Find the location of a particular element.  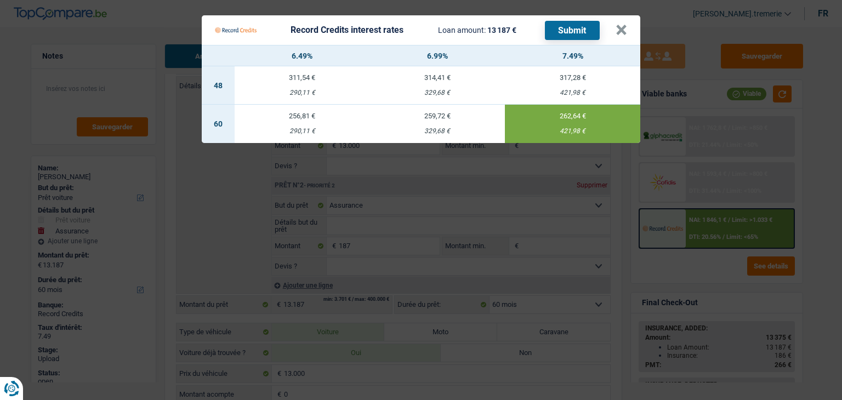

div: 311,54 € is located at coordinates (302, 77).